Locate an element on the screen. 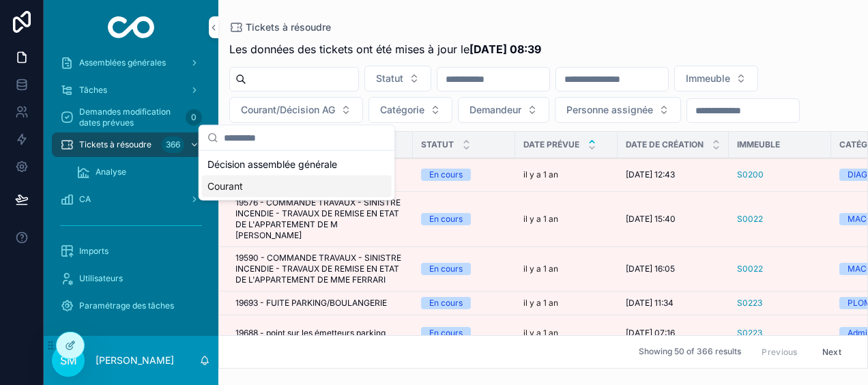 The height and width of the screenshot is (385, 868). a: Assemblées générales is located at coordinates (131, 63).